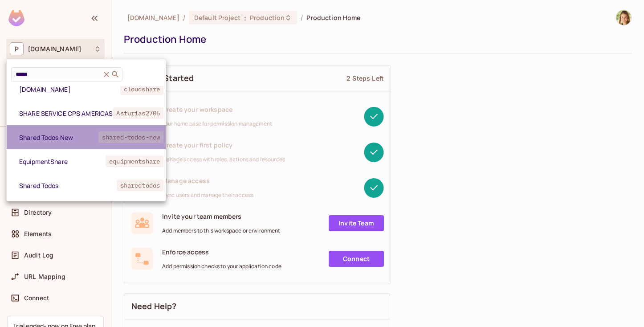 The width and height of the screenshot is (644, 327). What do you see at coordinates (68, 185) in the screenshot?
I see `span: Shared Todos` at bounding box center [68, 185].